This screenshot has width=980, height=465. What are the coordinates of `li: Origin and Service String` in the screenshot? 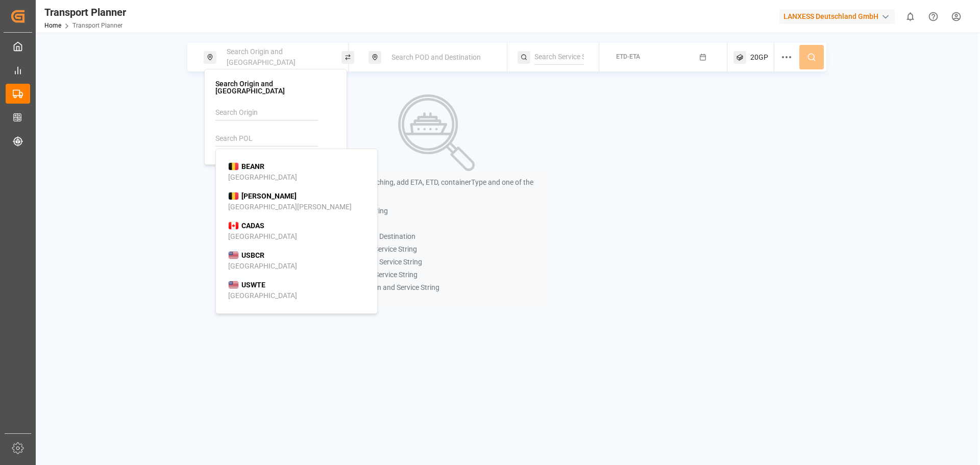 It's located at (443, 262).